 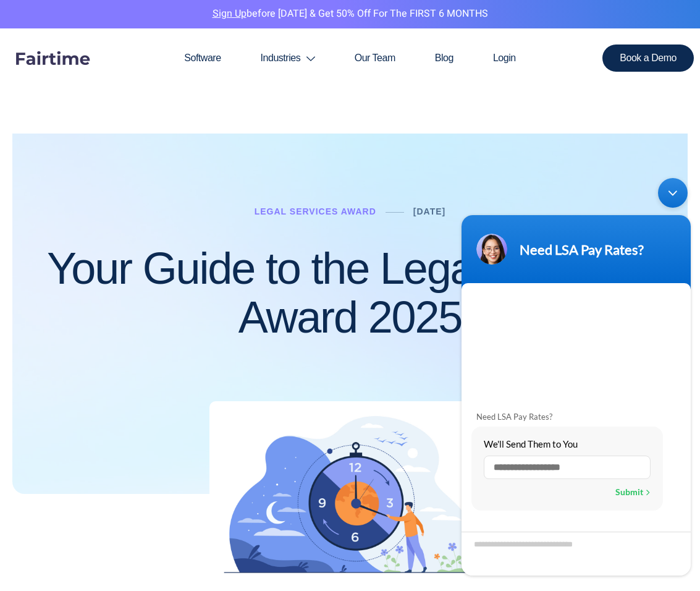 I want to click on a: Legal Services Award, so click(x=315, y=212).